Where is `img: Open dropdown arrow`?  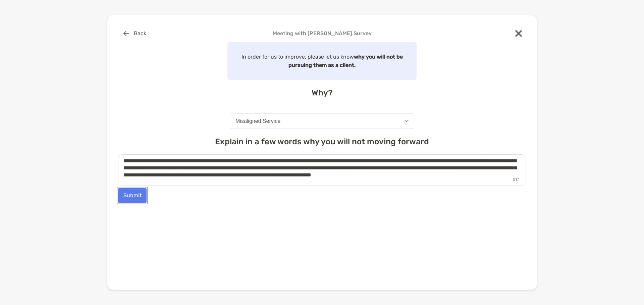 img: Open dropdown arrow is located at coordinates (407, 121).